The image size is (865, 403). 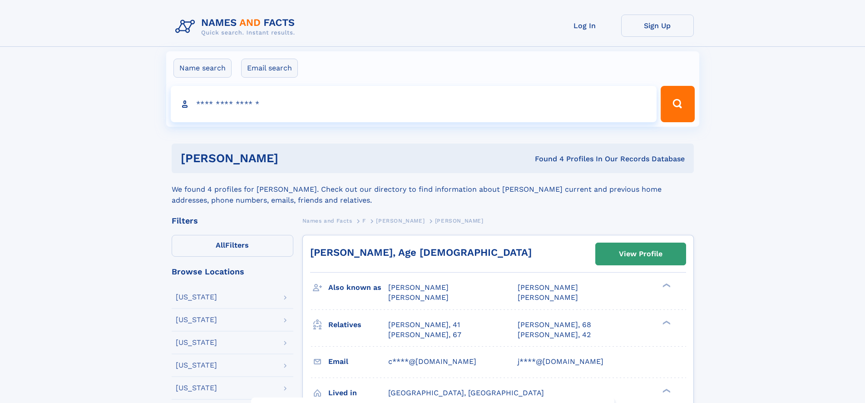 I want to click on span: All, so click(x=220, y=245).